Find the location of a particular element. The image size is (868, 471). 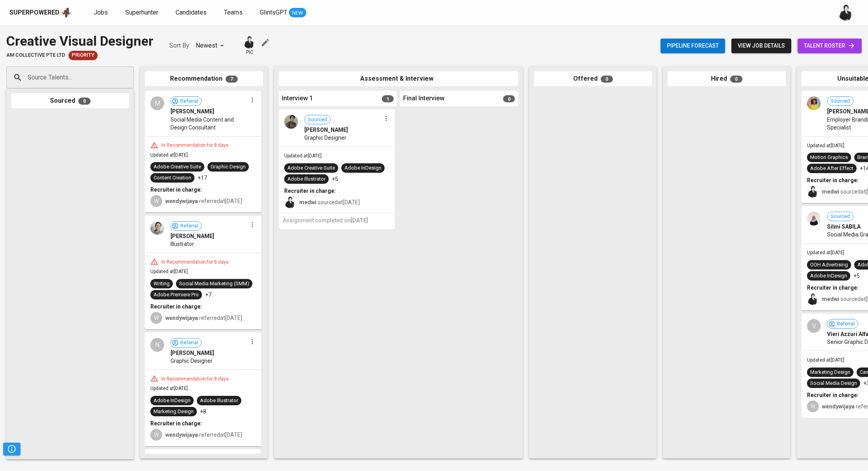

span: view job details is located at coordinates (761, 45).